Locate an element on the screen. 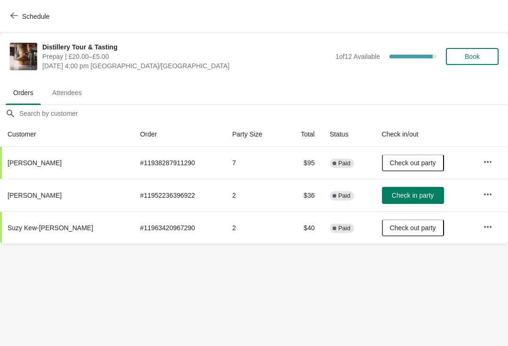  span: Distillery Tour & Tasting is located at coordinates (186, 47).